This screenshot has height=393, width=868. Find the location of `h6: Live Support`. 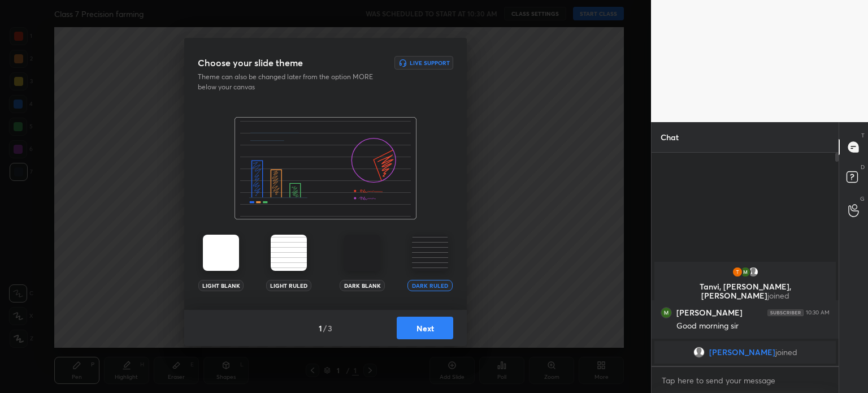

h6: Live Support is located at coordinates (429, 63).